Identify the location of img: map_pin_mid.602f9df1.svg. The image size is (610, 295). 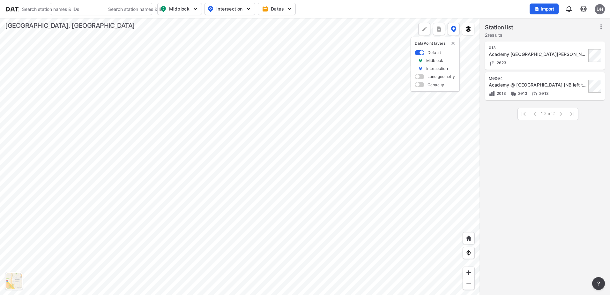
(163, 9).